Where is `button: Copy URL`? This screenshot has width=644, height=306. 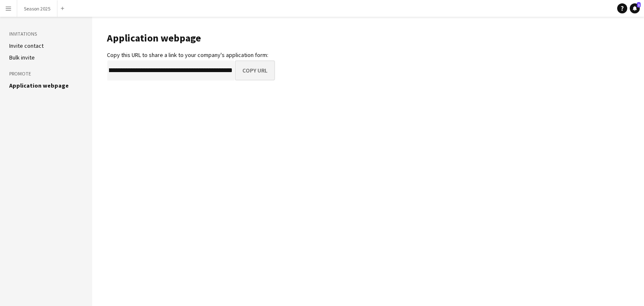
button: Copy URL is located at coordinates (255, 70).